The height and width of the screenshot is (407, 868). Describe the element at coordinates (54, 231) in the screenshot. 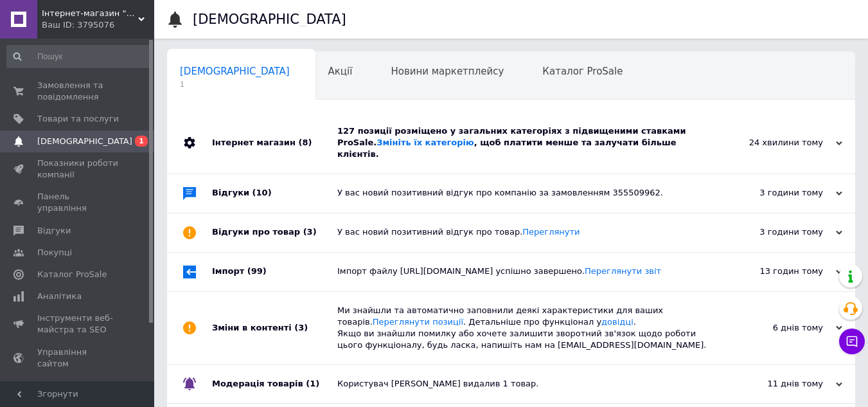

I see `span: Відгуки` at that location.